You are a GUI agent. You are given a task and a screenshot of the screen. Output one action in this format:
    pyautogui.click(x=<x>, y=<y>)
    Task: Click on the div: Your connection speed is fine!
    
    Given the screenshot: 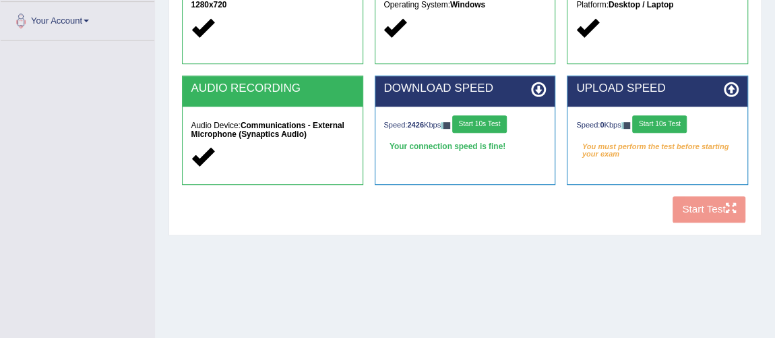 What is the action you would take?
    pyautogui.click(x=465, y=147)
    